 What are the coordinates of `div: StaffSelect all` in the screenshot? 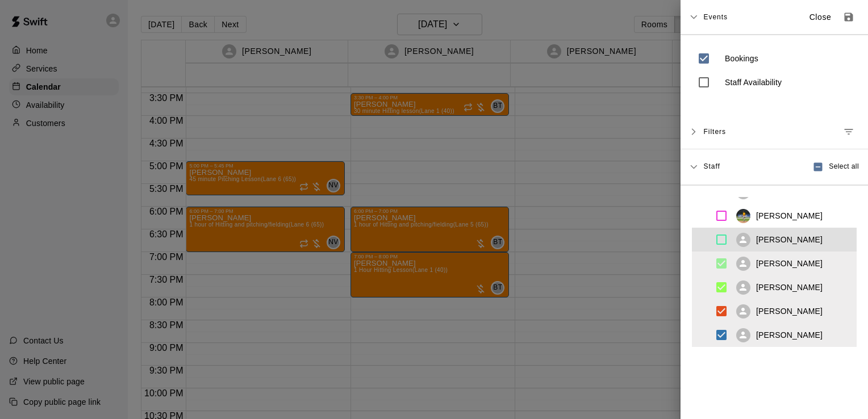 It's located at (774, 167).